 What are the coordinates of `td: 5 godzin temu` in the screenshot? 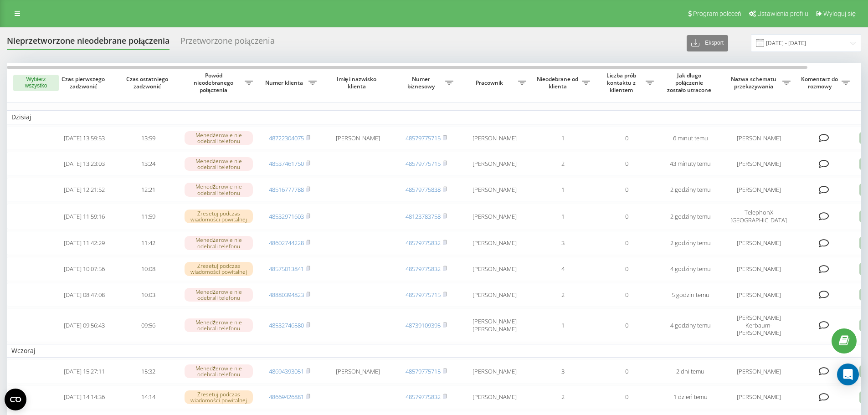 It's located at (690, 295).